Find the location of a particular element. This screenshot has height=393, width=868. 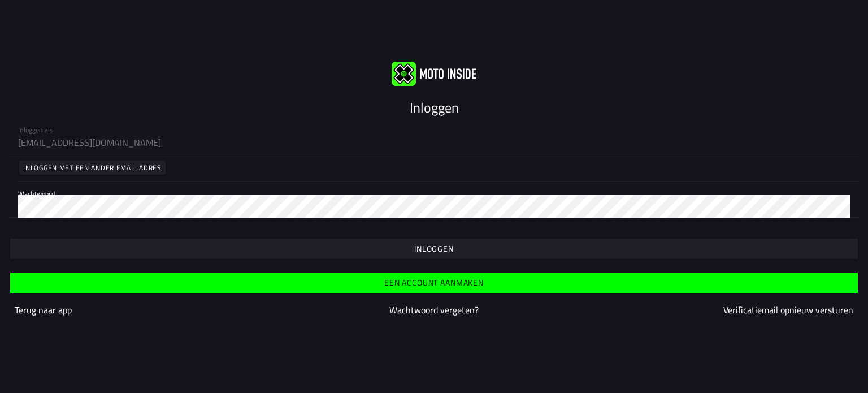

a: Terug naar app is located at coordinates (43, 310).